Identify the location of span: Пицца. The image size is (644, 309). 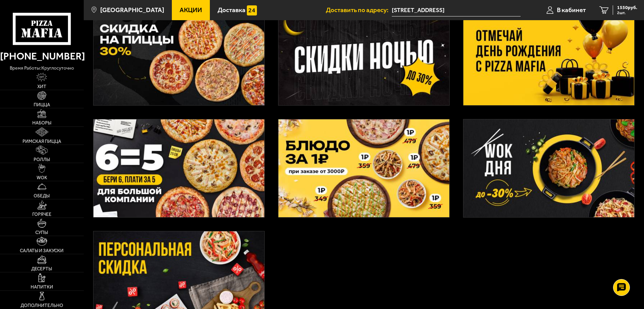
(42, 105).